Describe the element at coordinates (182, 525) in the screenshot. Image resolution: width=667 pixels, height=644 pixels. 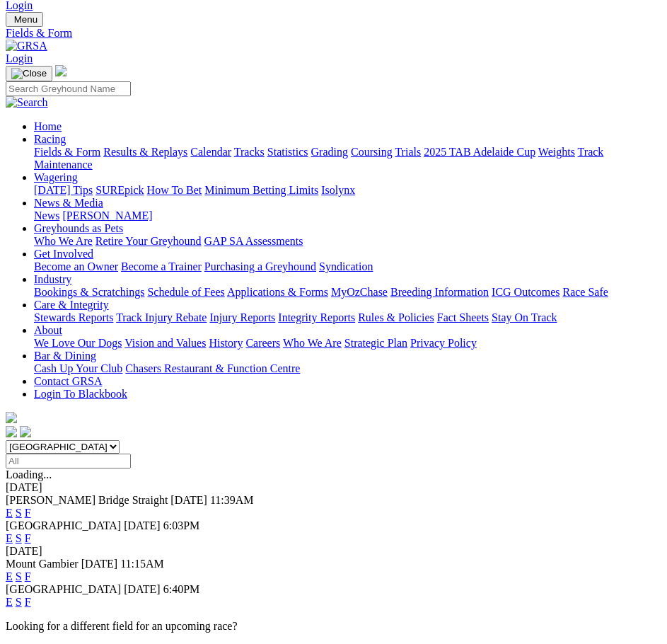
I see `span: 6:03PM` at that location.